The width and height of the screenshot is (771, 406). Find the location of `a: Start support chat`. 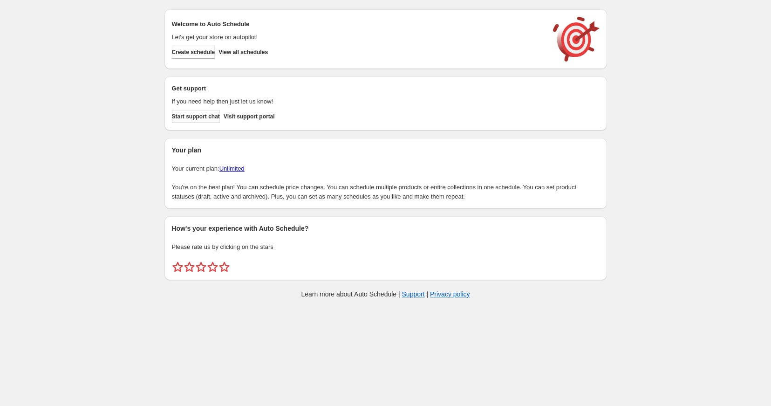

a: Start support chat is located at coordinates (196, 116).